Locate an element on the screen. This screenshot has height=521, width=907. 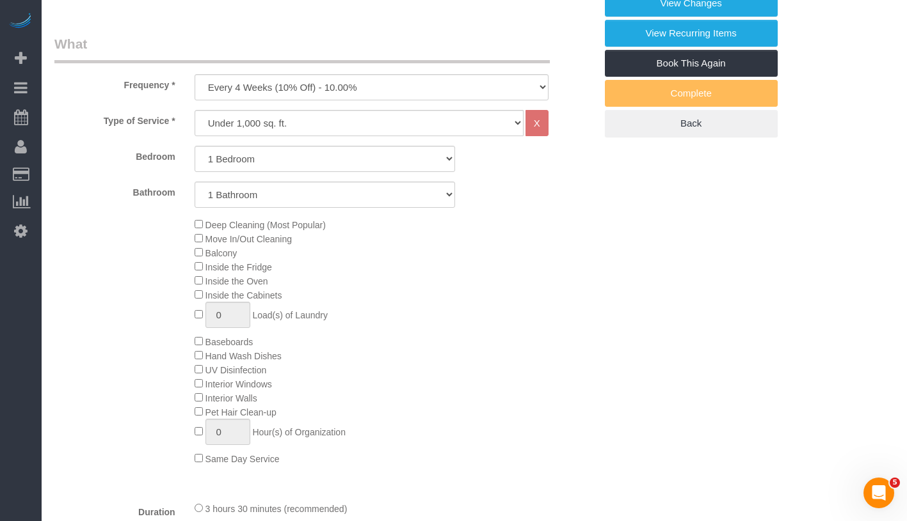
span: 5 is located at coordinates (895, 483).